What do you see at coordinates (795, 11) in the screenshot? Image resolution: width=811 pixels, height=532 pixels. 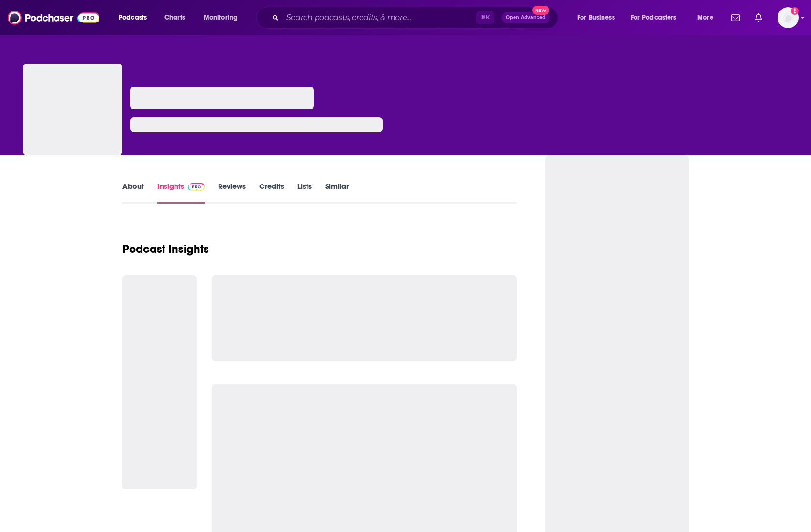 I see `svg: Add a profile image` at bounding box center [795, 11].